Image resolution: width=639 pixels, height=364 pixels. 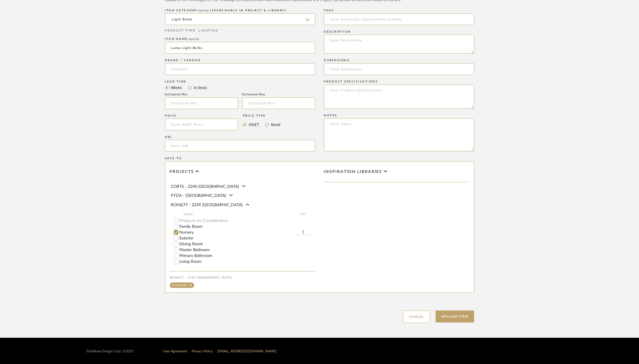 I want to click on div: Product Specifications, so click(x=399, y=82).